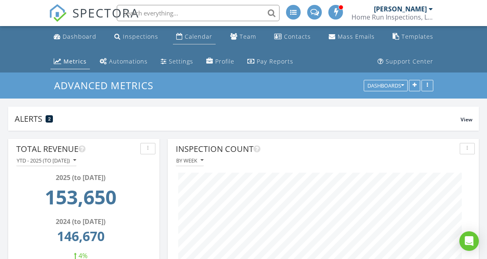 This screenshot has height=259, width=487. I want to click on div: Mass Emails, so click(356, 36).